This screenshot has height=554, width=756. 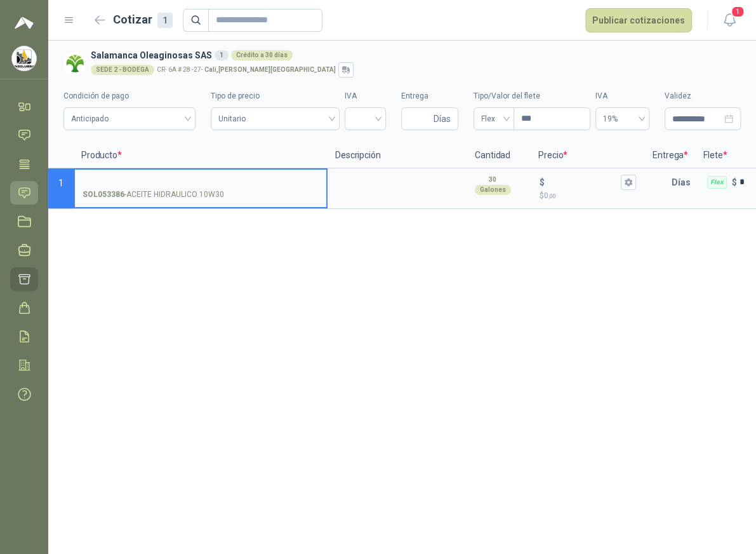 I want to click on h3: Salamanca Oleaginosas SAS, so click(x=413, y=55).